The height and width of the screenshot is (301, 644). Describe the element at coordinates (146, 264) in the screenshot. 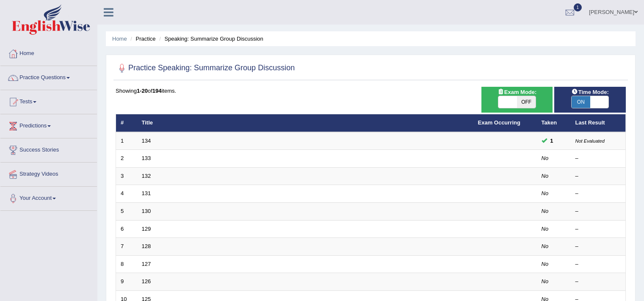

I see `a: 127` at that location.